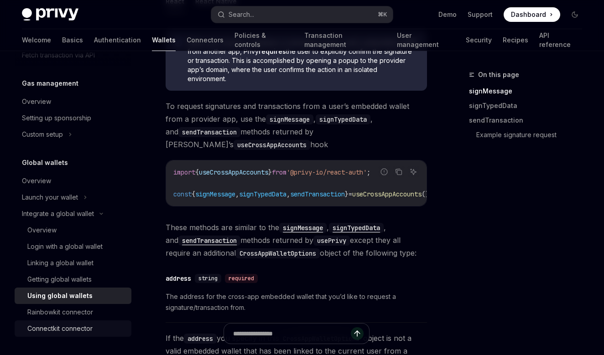 This screenshot has width=604, height=355. I want to click on code: usePrivy, so click(332, 241).